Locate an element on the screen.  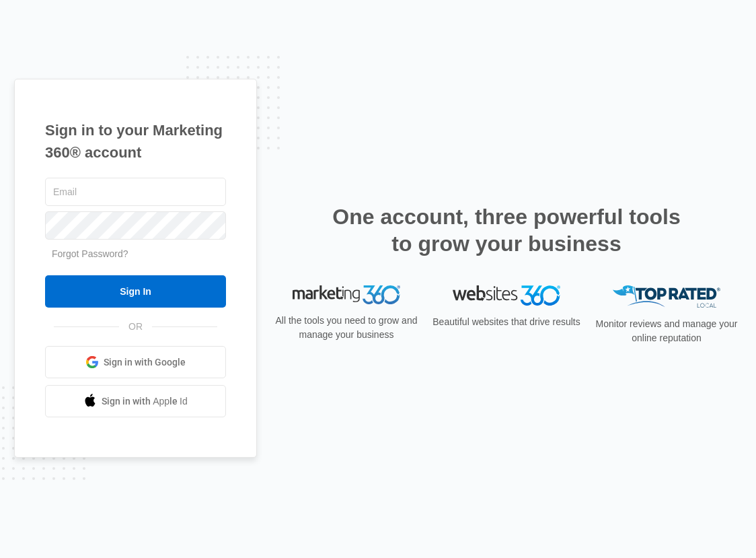
img: Marketing 360 is located at coordinates (346, 295).